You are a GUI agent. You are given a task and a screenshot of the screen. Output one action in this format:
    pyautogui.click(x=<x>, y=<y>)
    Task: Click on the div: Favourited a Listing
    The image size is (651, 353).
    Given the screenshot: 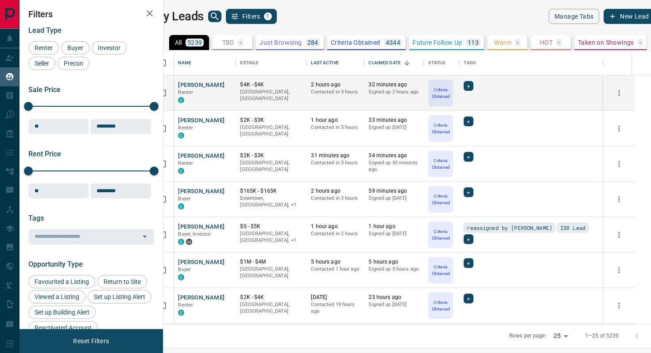 What is the action you would take?
    pyautogui.click(x=62, y=282)
    